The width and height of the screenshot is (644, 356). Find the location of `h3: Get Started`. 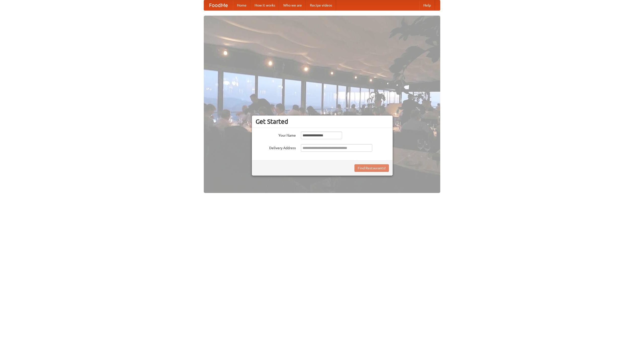

h3: Get Started is located at coordinates (322, 122).